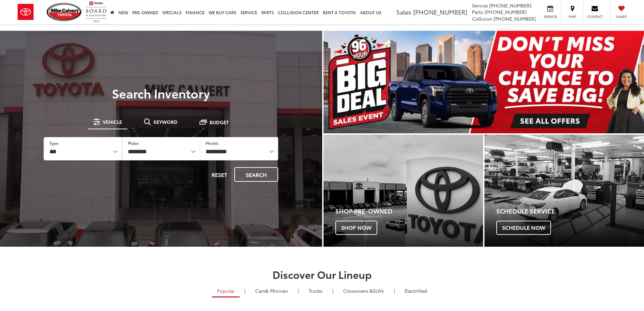  Describe the element at coordinates (570, 211) in the screenshot. I see `h4: Schedule Service` at that location.